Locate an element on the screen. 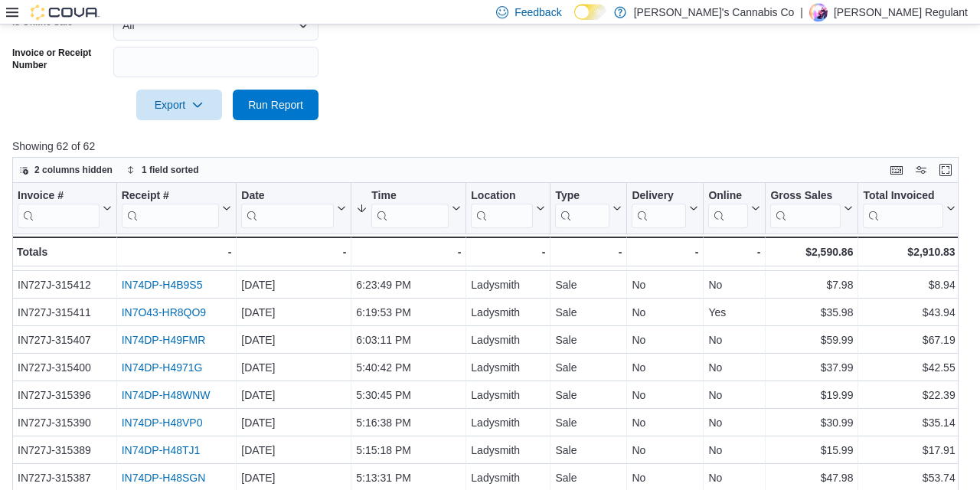  div: $2,910.83 is located at coordinates (909, 252).